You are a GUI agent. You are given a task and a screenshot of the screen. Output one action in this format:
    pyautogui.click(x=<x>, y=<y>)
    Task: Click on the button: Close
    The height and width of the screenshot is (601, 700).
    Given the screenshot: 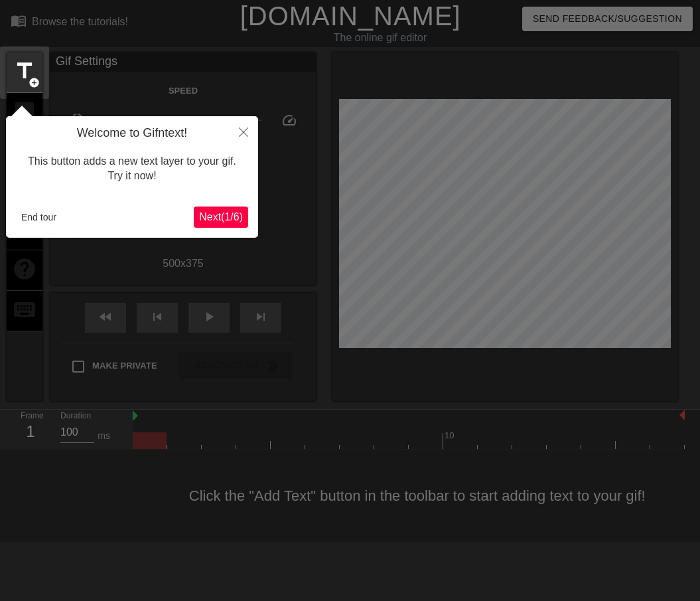 What is the action you would take?
    pyautogui.click(x=244, y=131)
    